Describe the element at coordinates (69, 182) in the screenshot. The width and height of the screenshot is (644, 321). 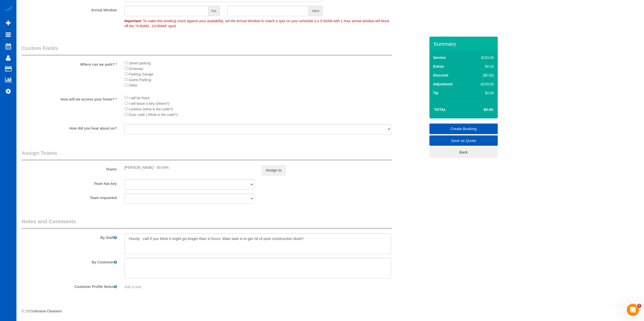
I see `label: Team has key` at that location.